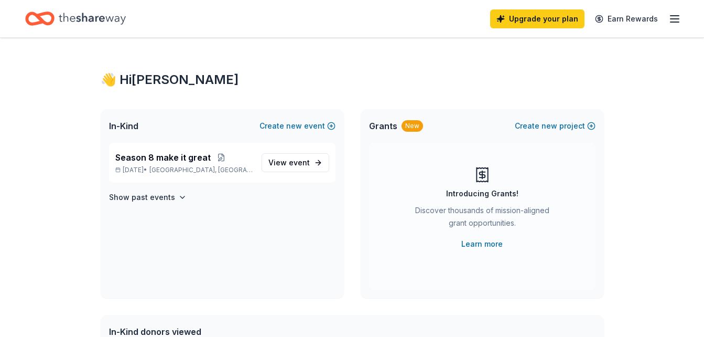 The width and height of the screenshot is (704, 337). Describe the element at coordinates (297, 126) in the screenshot. I see `button: Createnewevent` at that location.